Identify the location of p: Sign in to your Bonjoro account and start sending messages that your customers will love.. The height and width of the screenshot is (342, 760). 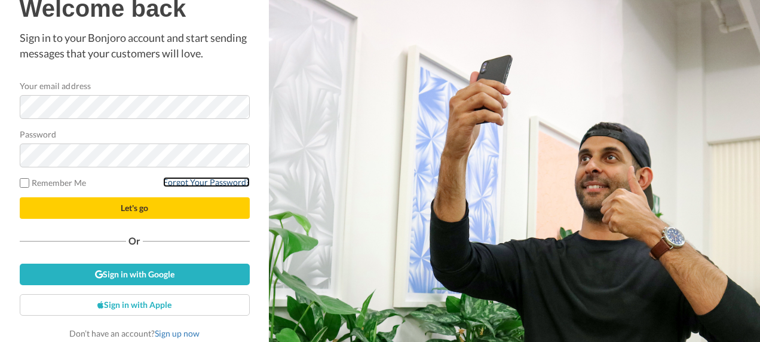
(134, 45).